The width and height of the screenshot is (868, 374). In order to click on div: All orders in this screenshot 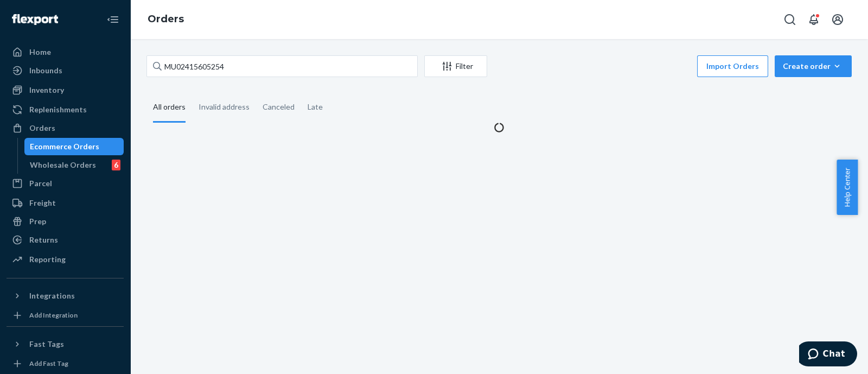, I will do `click(169, 108)`.